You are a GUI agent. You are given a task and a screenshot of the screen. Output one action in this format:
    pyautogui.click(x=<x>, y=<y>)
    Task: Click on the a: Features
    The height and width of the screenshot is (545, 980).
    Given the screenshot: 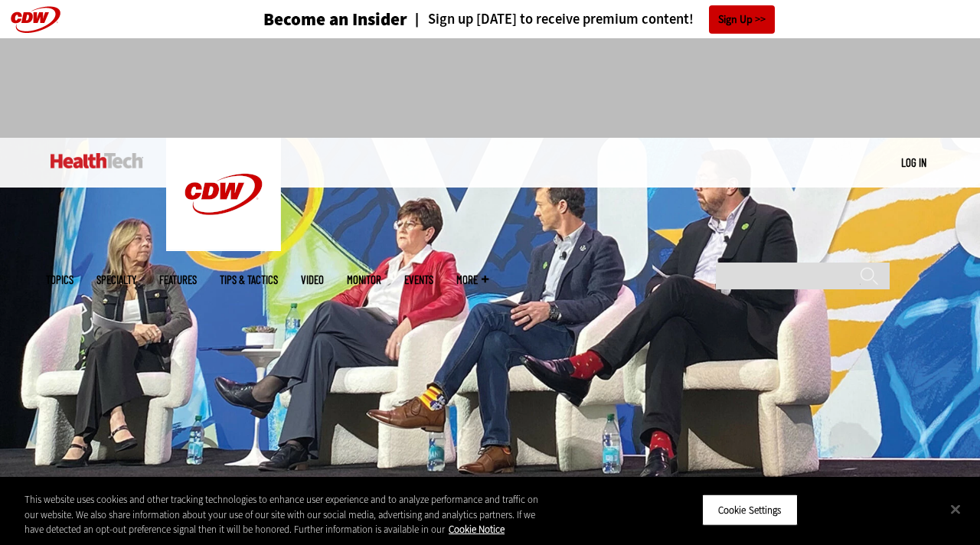 What is the action you would take?
    pyautogui.click(x=178, y=279)
    